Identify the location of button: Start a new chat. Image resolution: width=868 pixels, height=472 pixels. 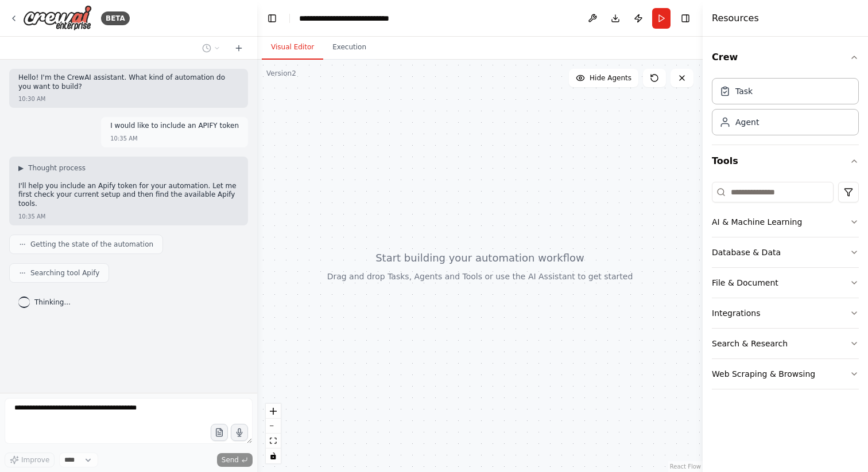
(239, 48).